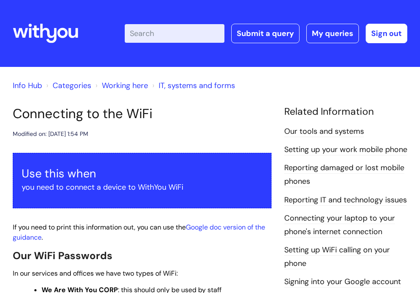 The height and width of the screenshot is (293, 420). I want to click on a: Working here, so click(125, 86).